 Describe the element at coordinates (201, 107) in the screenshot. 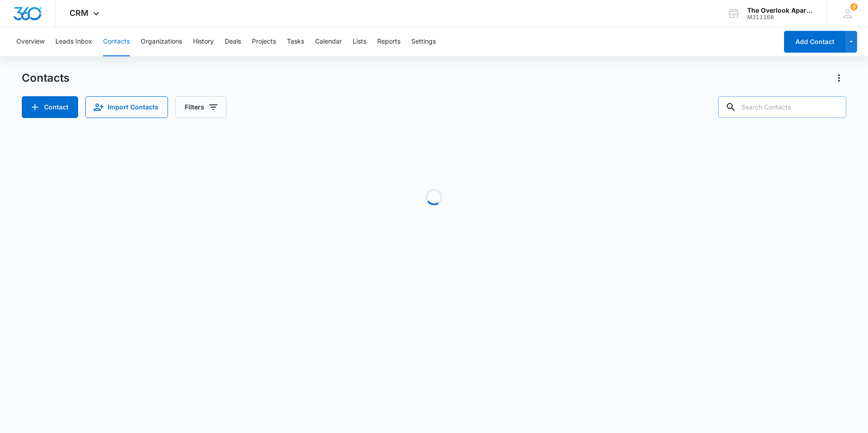

I see `button: Filters` at that location.